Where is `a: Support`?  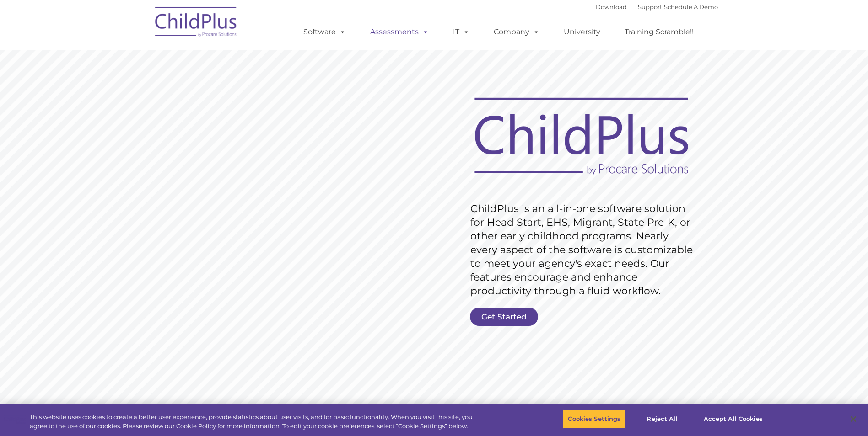 a: Support is located at coordinates (650, 7).